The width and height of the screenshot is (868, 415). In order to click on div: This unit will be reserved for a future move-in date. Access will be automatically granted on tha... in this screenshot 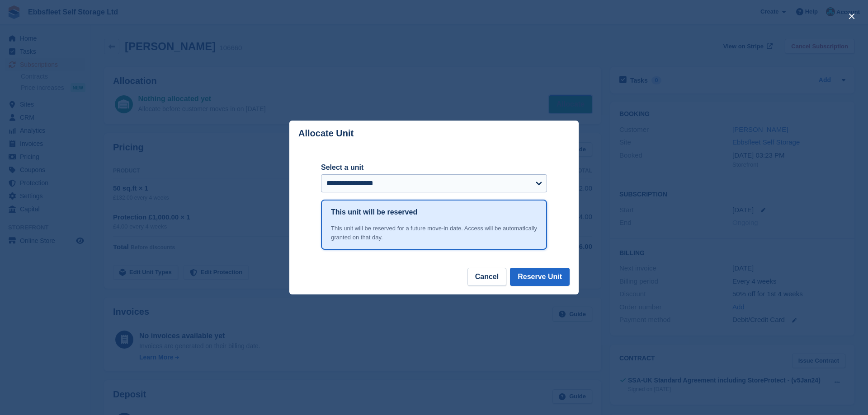, I will do `click(434, 232)`.